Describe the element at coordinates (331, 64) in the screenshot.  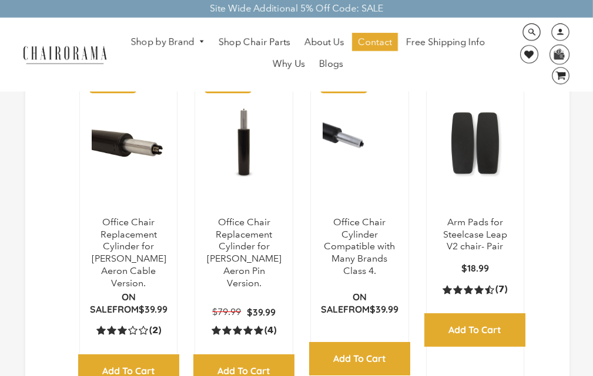
I see `span: Blogs` at that location.